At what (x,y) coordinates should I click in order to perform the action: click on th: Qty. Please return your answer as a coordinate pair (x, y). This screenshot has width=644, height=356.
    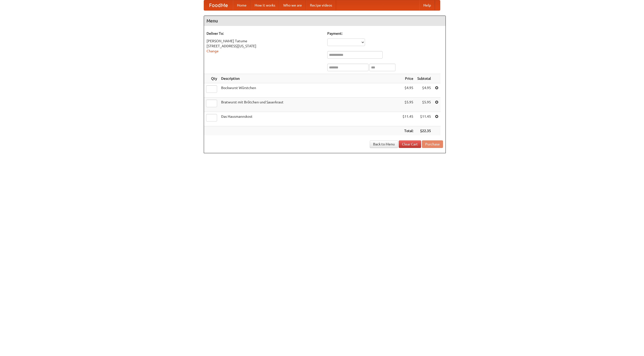
    Looking at the image, I should click on (212, 78).